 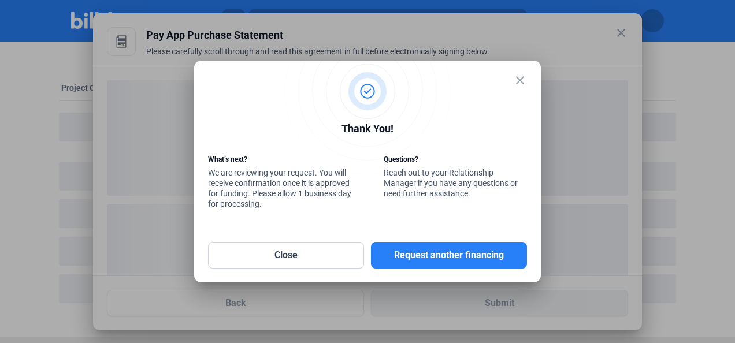 I want to click on div: Questions?, so click(x=456, y=161).